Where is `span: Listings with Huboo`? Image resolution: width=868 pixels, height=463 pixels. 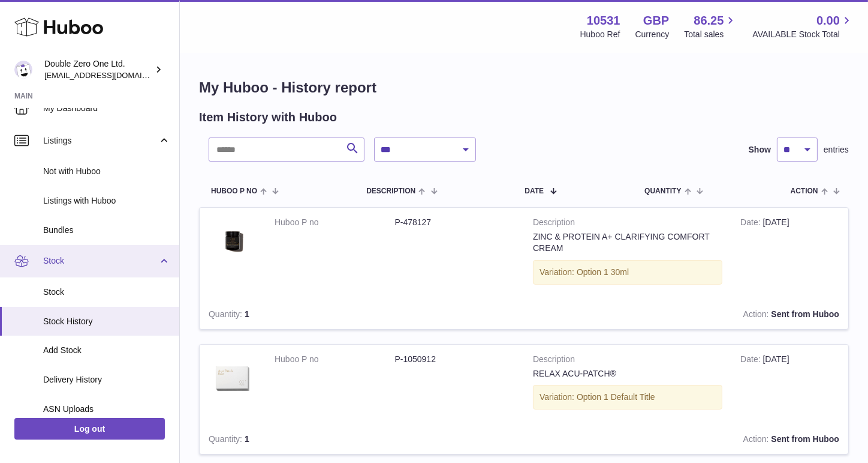 span: Listings with Huboo is located at coordinates (107, 200).